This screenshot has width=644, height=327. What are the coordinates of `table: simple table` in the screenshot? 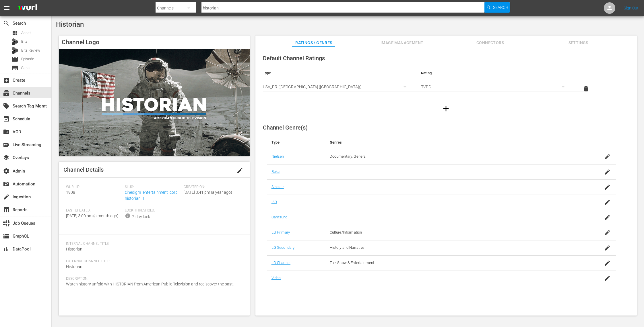 It's located at (446, 82).